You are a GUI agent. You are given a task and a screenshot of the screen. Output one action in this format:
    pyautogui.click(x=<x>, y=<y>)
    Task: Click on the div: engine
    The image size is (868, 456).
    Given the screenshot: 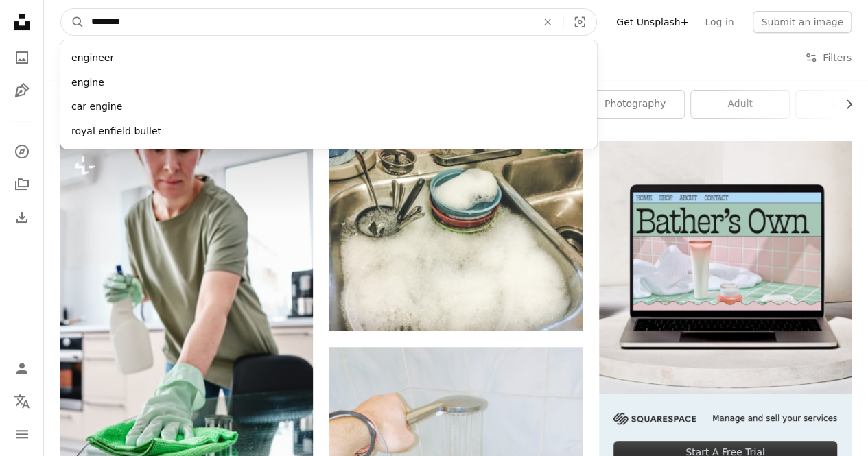 What is the action you would take?
    pyautogui.click(x=328, y=83)
    